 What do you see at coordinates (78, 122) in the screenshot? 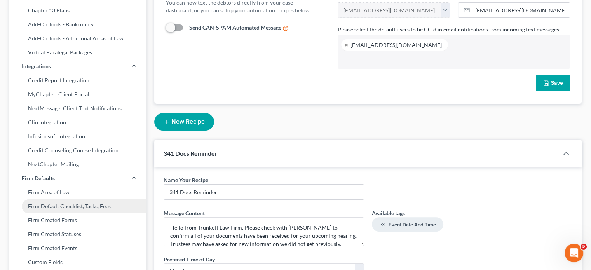
I see `a: Clio Integration` at bounding box center [78, 122].